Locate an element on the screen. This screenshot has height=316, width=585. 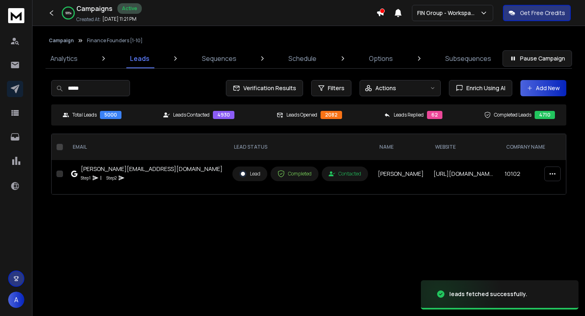
p: FIN Group - Workspace is located at coordinates (448, 13).